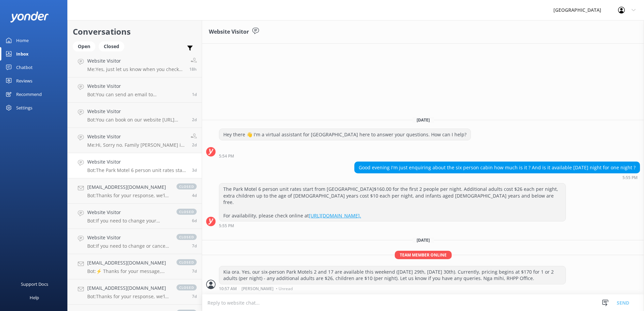 The height and width of the screenshot is (311, 644). What do you see at coordinates (34, 297) in the screenshot?
I see `div: Help` at bounding box center [34, 297].